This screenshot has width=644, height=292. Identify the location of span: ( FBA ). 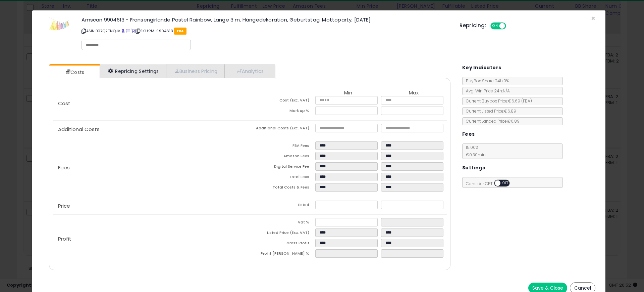
(527, 101).